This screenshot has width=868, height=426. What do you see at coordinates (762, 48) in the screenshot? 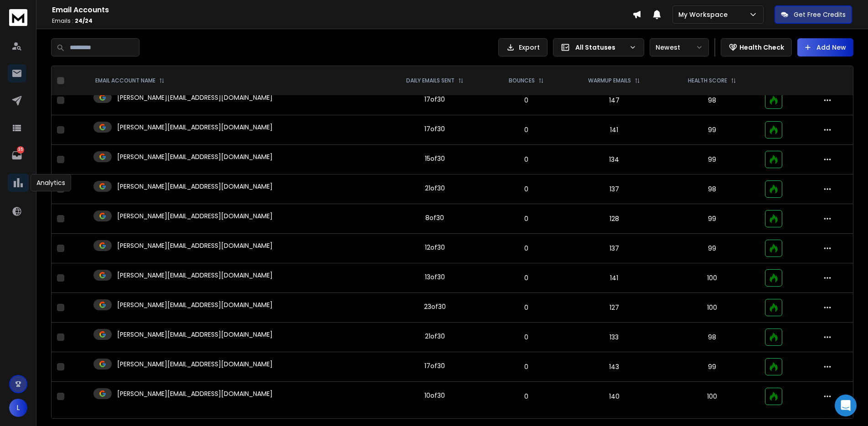
I see `p: Health Check` at bounding box center [762, 48].